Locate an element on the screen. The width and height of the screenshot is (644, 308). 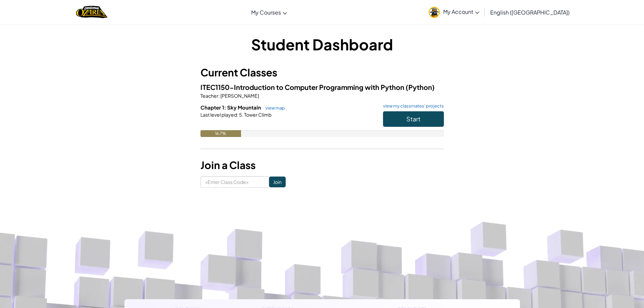
div: 16.7% is located at coordinates (220, 133).